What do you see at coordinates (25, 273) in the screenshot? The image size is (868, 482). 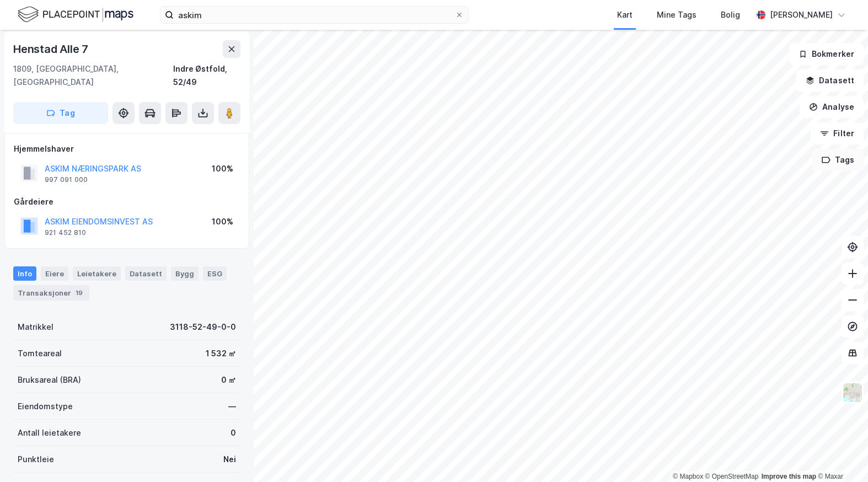 I see `div: Info` at bounding box center [25, 273].